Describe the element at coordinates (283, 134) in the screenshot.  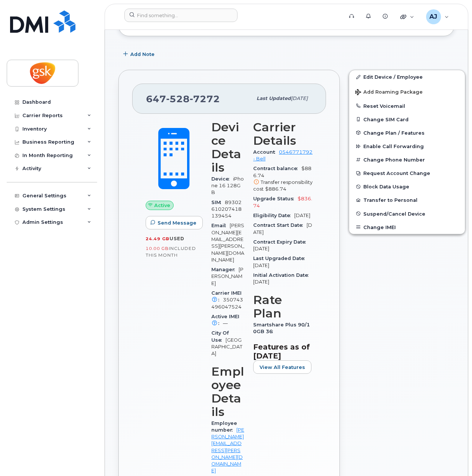
I see `h3: Carrier Details` at that location.